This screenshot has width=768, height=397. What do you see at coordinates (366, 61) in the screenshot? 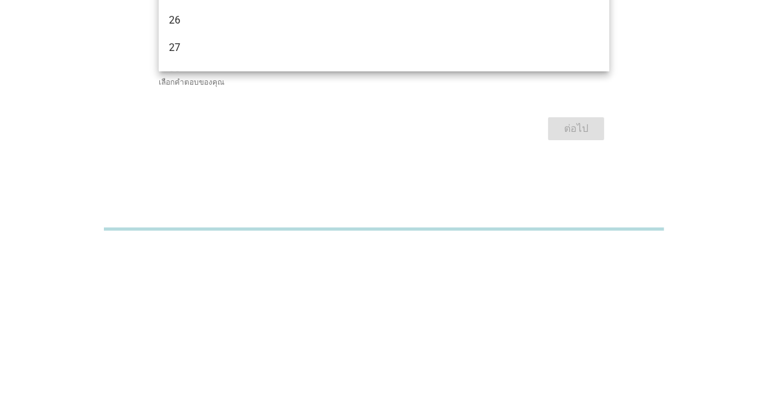
I see `div: 22` at bounding box center [366, 61].